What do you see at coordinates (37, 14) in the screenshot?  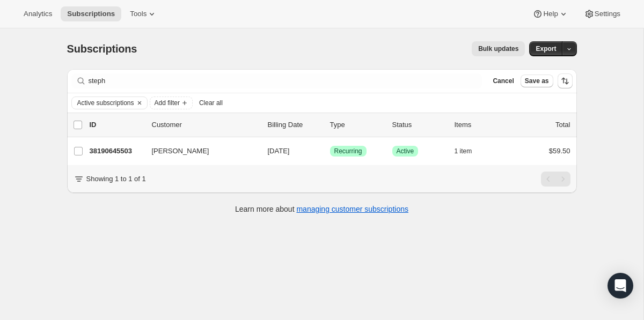 I see `button: Analytics` at bounding box center [37, 14].